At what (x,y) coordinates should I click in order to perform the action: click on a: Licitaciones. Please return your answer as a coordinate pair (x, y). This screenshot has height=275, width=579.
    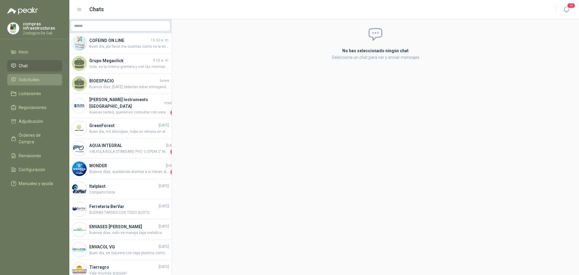
    Looking at the image, I should click on (35, 94).